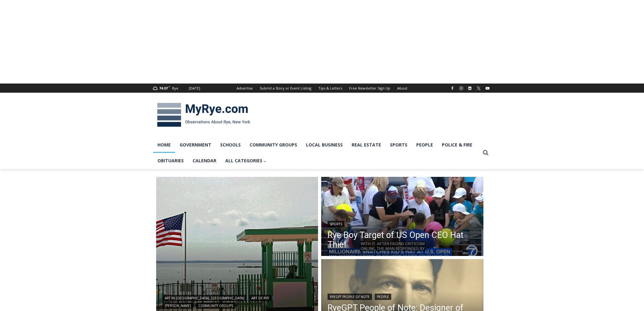 The image size is (644, 311). I want to click on button: View Search Form, so click(485, 153).